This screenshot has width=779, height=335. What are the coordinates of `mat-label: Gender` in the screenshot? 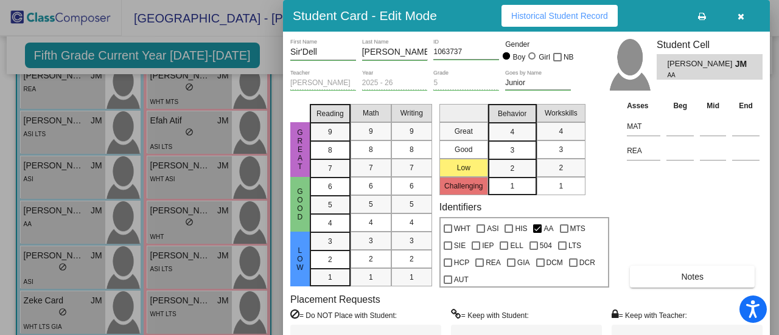 It's located at (538, 44).